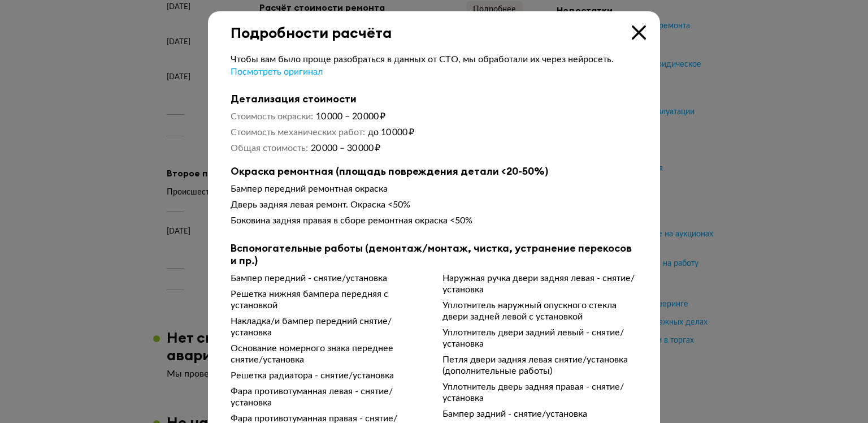 Image resolution: width=868 pixels, height=423 pixels. What do you see at coordinates (540, 414) in the screenshot?
I see `div: Бампер задний - снятие/установка` at bounding box center [540, 414].